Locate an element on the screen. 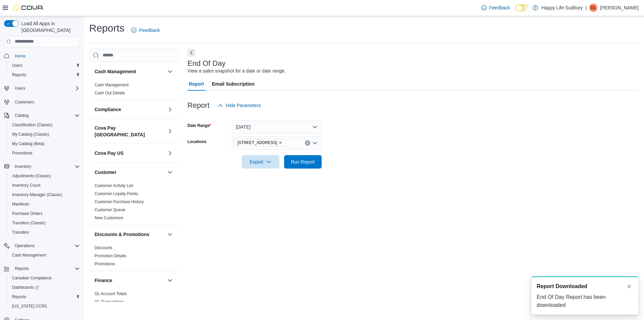 The width and height of the screenshot is (644, 320). span: DL is located at coordinates (593, 7).